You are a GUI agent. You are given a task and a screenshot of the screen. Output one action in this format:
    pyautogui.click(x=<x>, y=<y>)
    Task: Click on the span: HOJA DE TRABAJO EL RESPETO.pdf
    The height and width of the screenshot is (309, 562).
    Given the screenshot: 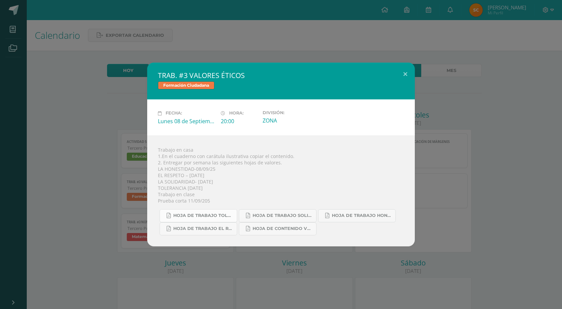 What is the action you would take?
    pyautogui.click(x=203, y=228)
    